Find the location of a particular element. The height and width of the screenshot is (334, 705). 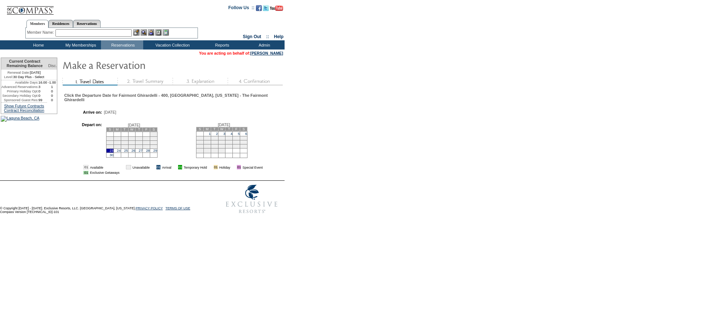

td: Admin is located at coordinates (263, 45).